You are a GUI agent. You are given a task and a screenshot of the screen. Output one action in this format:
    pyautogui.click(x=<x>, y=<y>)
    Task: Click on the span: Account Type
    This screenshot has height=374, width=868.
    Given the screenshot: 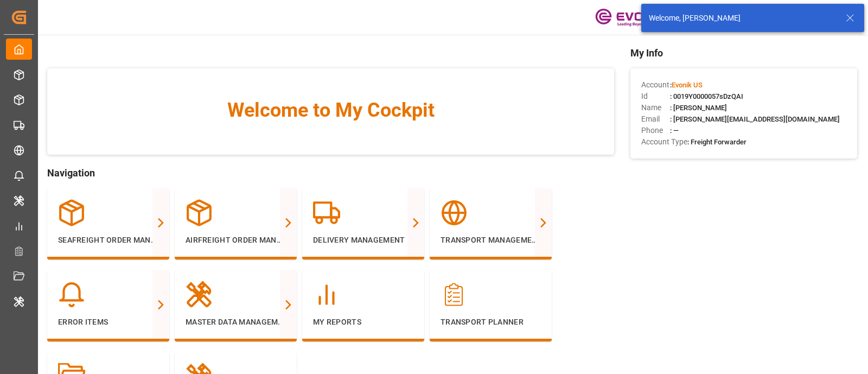 What is the action you would take?
    pyautogui.click(x=664, y=142)
    